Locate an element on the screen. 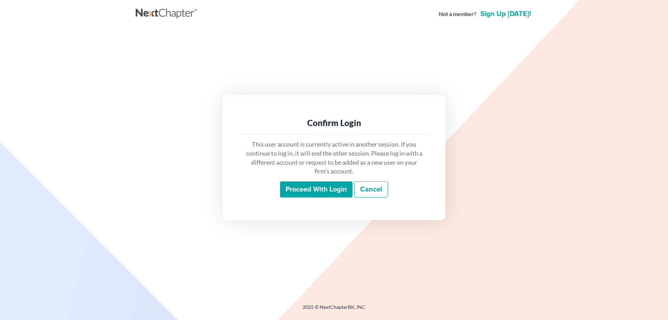 The image size is (668, 320). div: Confirm Login is located at coordinates (334, 123).